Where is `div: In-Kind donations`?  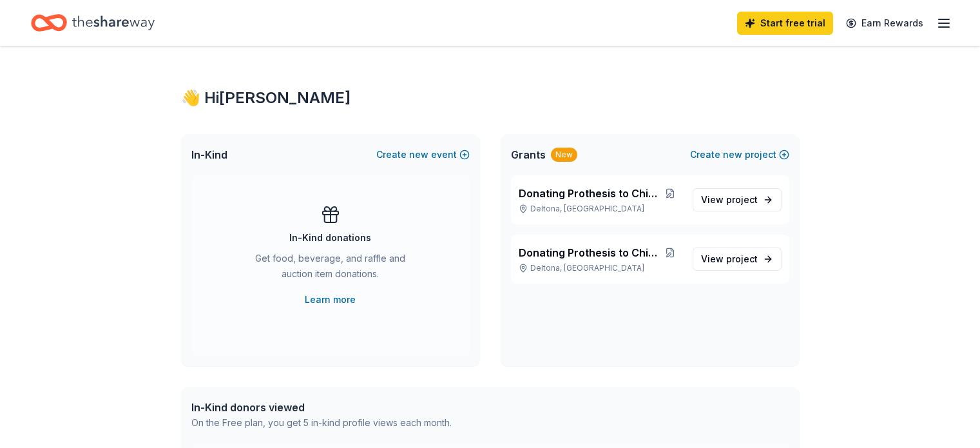 div: In-Kind donations is located at coordinates (330, 238).